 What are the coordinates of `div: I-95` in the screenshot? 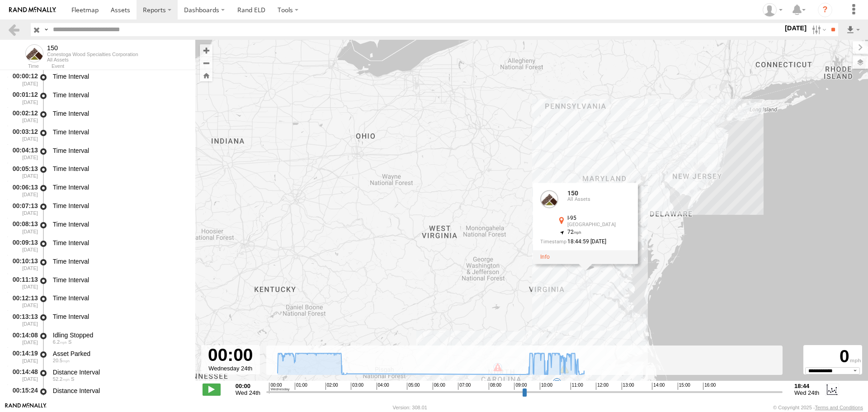 It's located at (599, 218).